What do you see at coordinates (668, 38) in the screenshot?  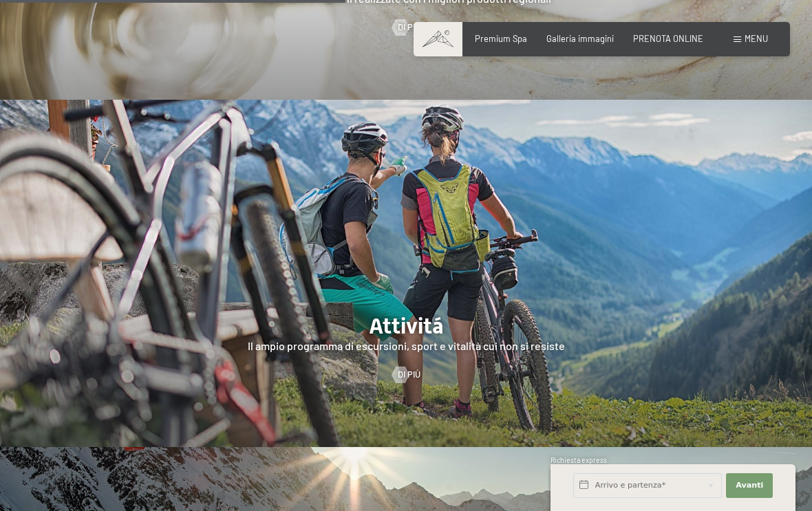 I see `span: PRENOTA ONLINE` at bounding box center [668, 38].